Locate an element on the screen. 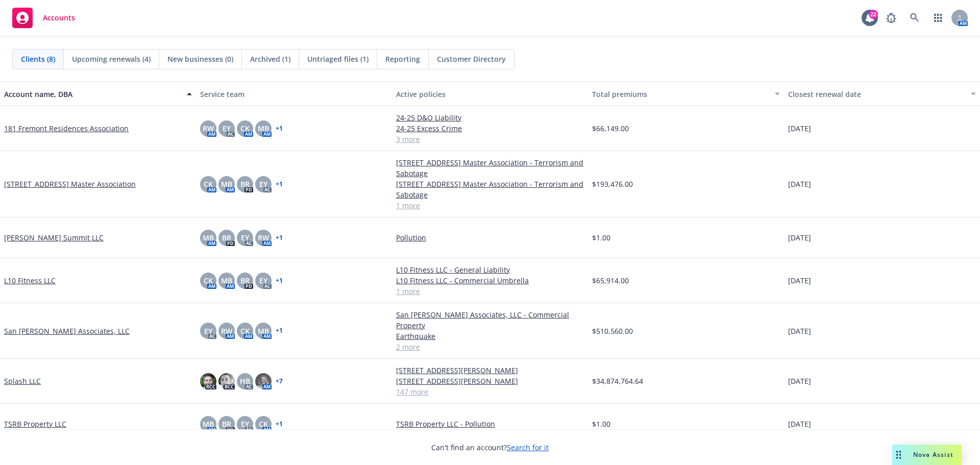 The height and width of the screenshot is (465, 980). span: $193,476.00 is located at coordinates (612, 184).